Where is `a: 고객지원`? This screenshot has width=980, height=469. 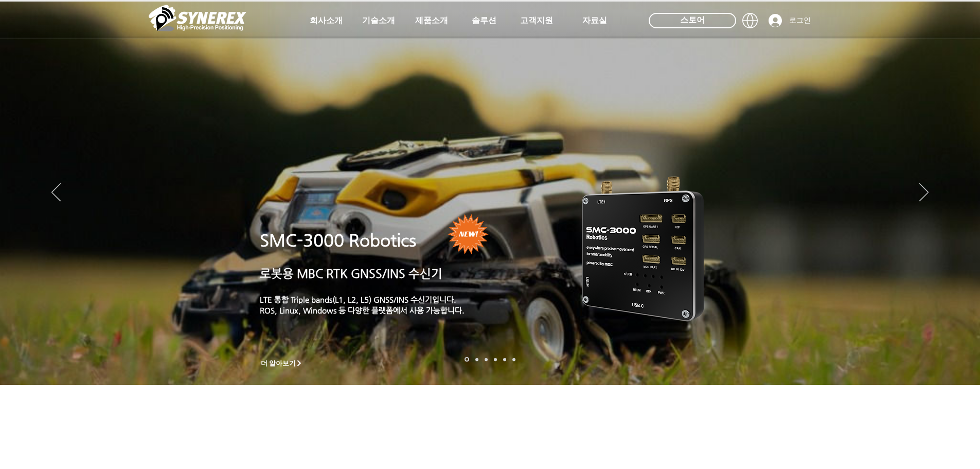
a: 고객지원 is located at coordinates (536, 20).